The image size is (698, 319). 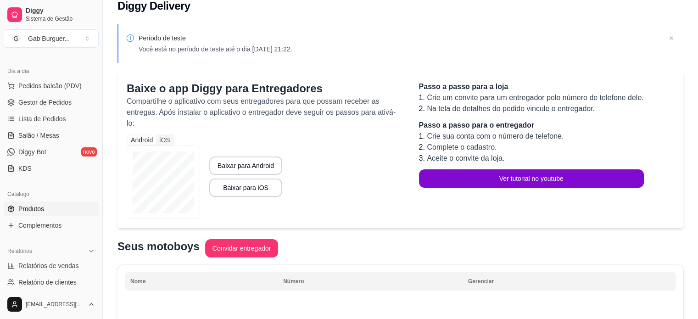 What do you see at coordinates (158, 246) in the screenshot?
I see `p: Seus motoboys` at bounding box center [158, 246].